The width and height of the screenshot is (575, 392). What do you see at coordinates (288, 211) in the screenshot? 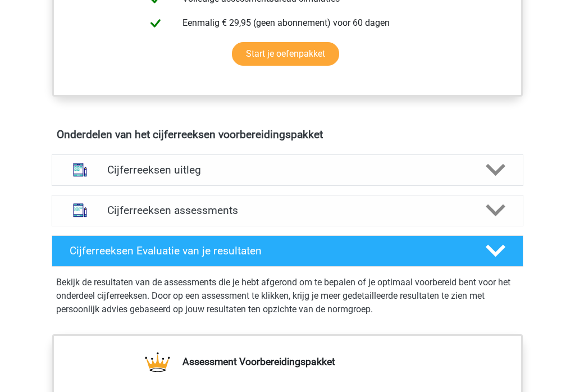
I see `a: assessments Cijferreeksen assessments` at bounding box center [288, 211].